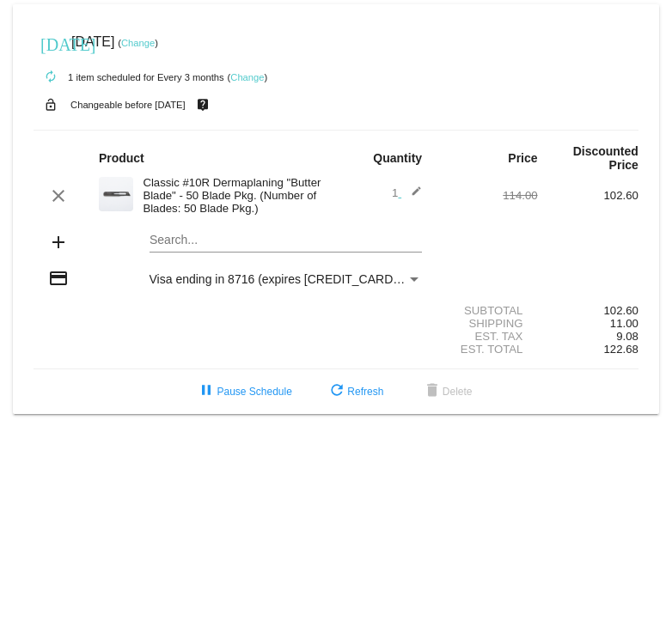 The image size is (672, 627). What do you see at coordinates (58, 196) in the screenshot?
I see `mat-icon: clear` at bounding box center [58, 196].